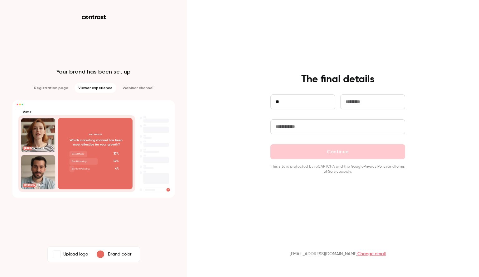 This screenshot has height=277, width=479. I want to click on button: Brand color, so click(115, 254).